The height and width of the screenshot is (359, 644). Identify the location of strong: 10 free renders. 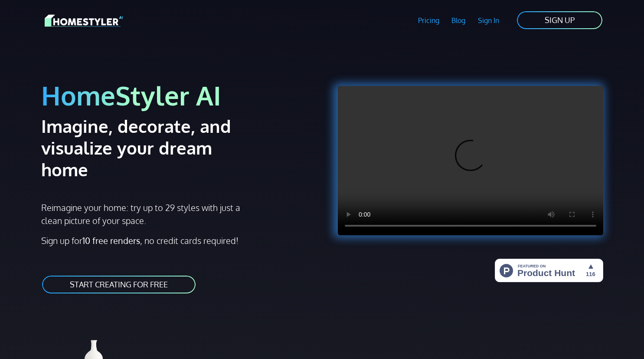
(111, 240).